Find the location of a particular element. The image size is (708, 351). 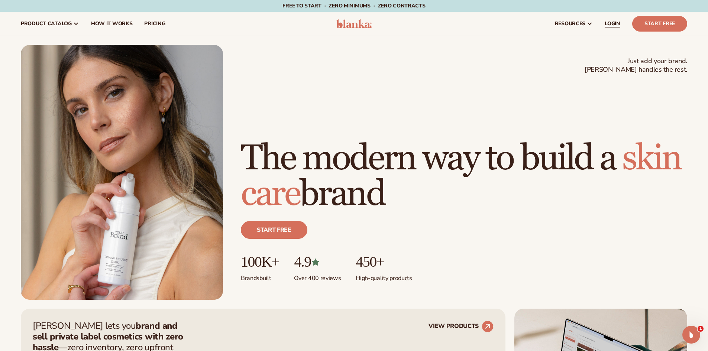

img: logo is located at coordinates (354, 24).